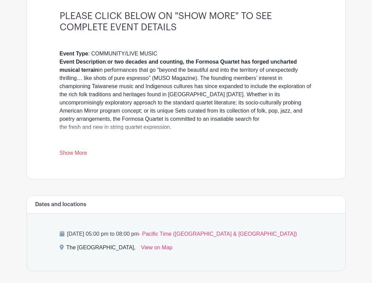  I want to click on h6: Dates and locations, so click(61, 205).